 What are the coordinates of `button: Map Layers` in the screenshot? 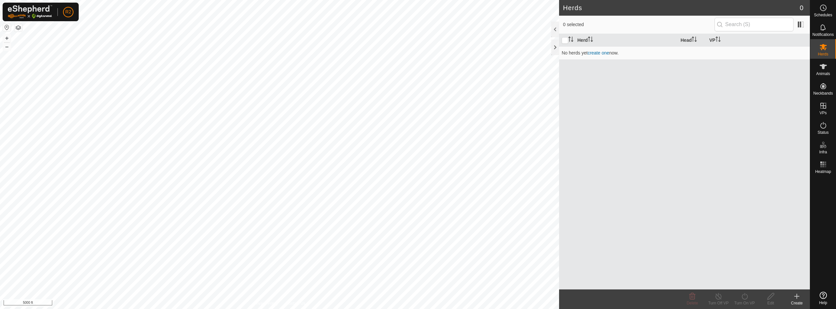 It's located at (18, 28).